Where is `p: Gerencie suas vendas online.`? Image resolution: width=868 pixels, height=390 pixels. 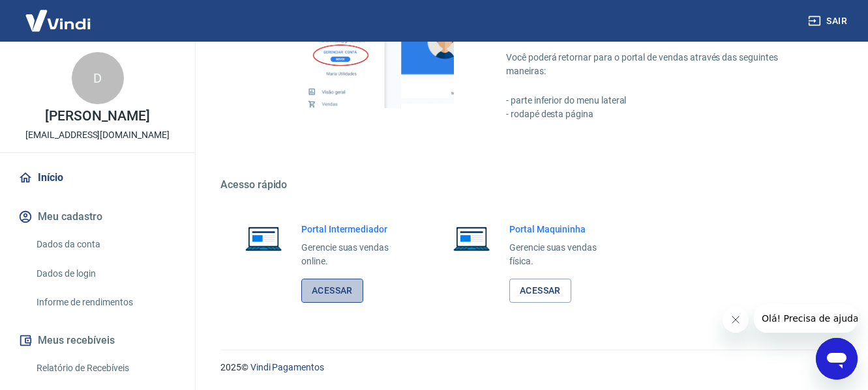 p: Gerencie suas vendas online. is located at coordinates (353, 255).